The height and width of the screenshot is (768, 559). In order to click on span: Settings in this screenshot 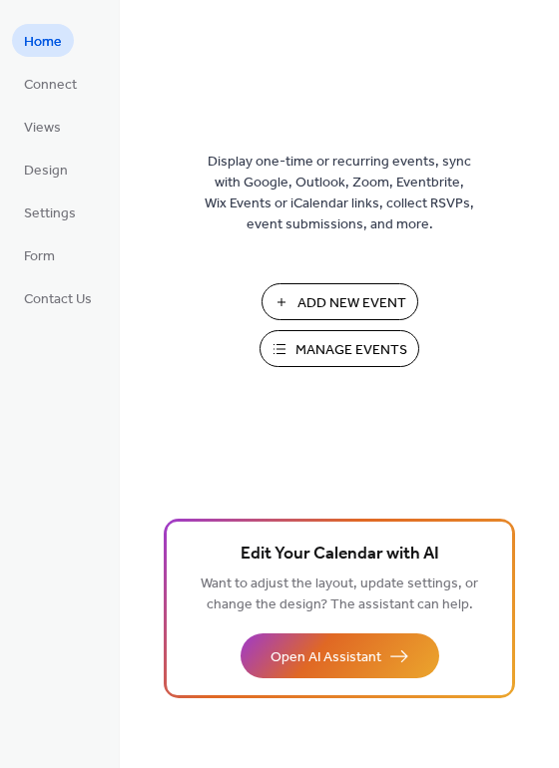, I will do `click(50, 214)`.